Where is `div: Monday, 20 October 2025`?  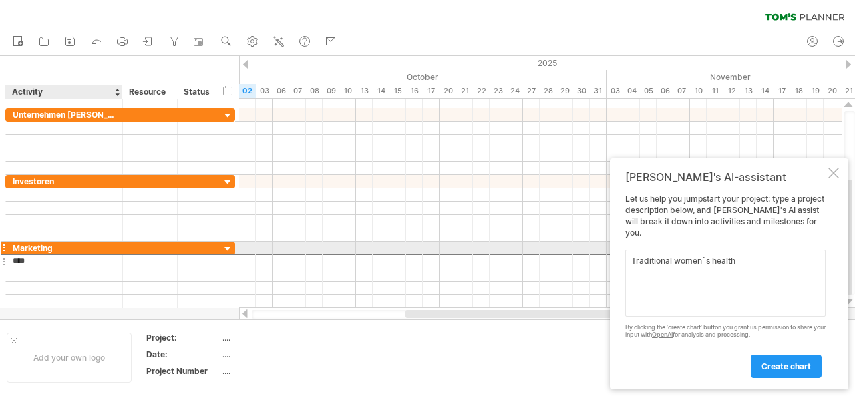
div: Monday, 20 October 2025 is located at coordinates (448, 91).